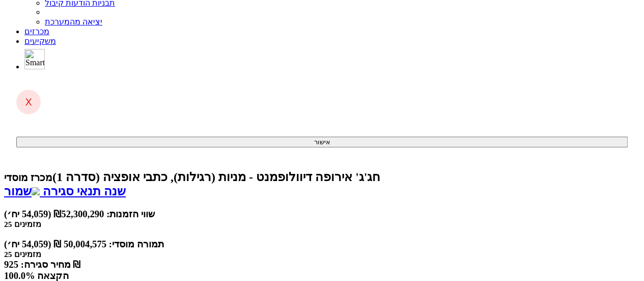 The width and height of the screenshot is (644, 281). What do you see at coordinates (322, 264) in the screenshot?
I see `div: מחיר סגירה: 925 ₪` at bounding box center [322, 264].